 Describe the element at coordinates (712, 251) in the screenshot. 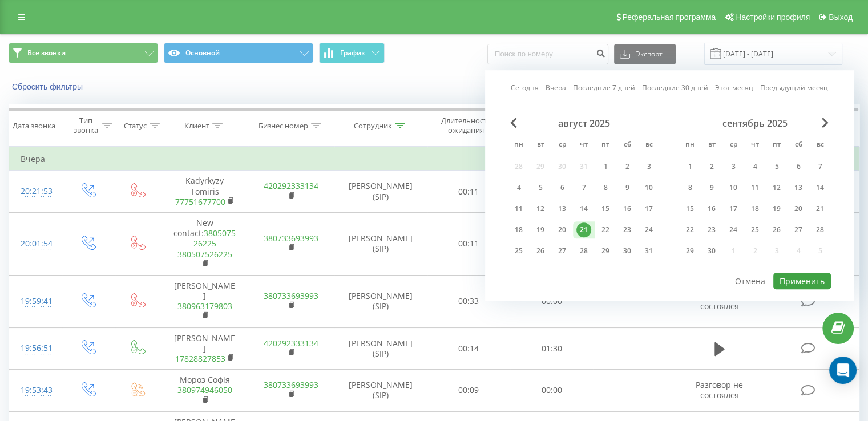

I see `div: вт 30 сент. 2025 г.` at that location.